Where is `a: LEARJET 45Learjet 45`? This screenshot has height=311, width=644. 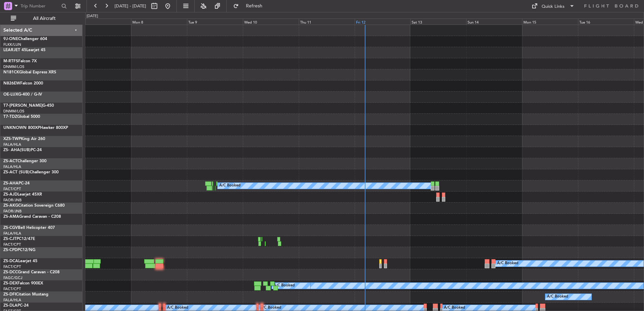 a: LEARJET 45Learjet 45 is located at coordinates (24, 50).